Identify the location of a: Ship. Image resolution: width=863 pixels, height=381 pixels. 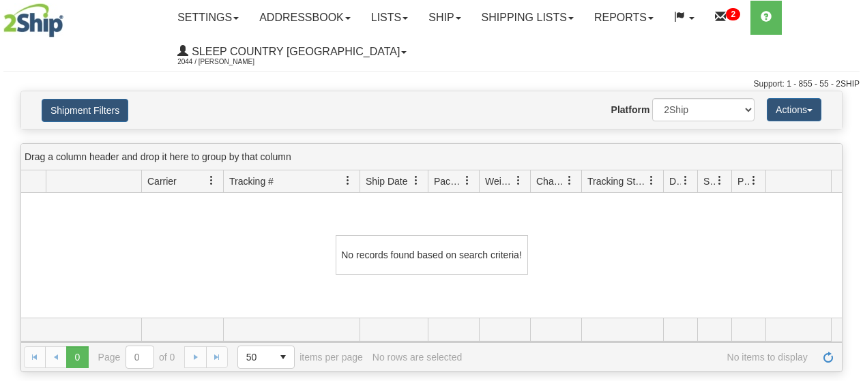
(444, 18).